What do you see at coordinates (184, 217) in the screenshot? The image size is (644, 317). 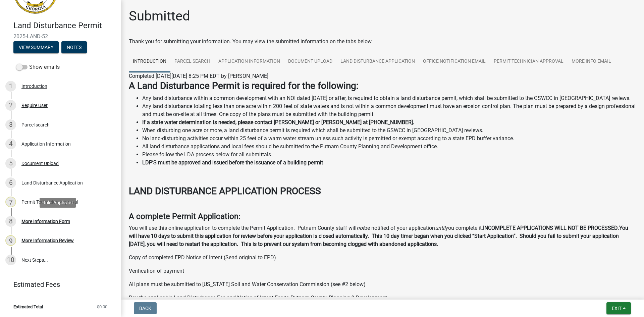 I see `strong: A complete Permit Application:` at bounding box center [184, 217].